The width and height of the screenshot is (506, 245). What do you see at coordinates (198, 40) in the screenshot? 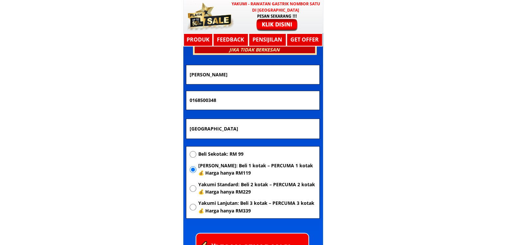
I see `h3: Produk` at bounding box center [198, 40].